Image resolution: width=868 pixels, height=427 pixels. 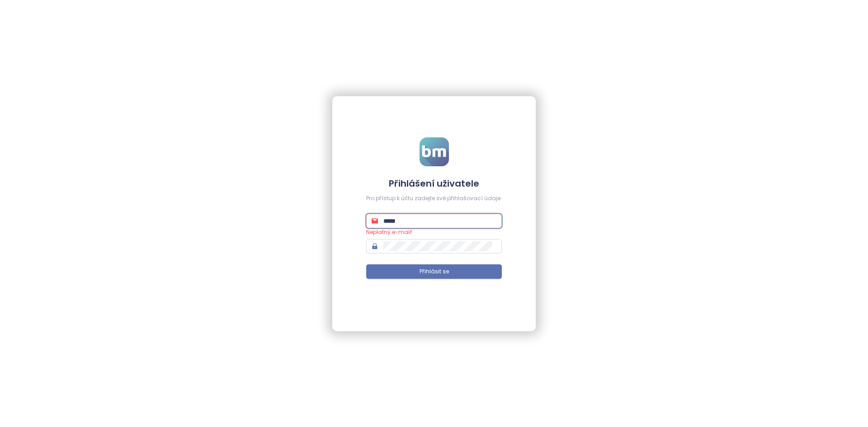 What do you see at coordinates (434, 272) in the screenshot?
I see `span: Přihlásit se` at bounding box center [434, 272].